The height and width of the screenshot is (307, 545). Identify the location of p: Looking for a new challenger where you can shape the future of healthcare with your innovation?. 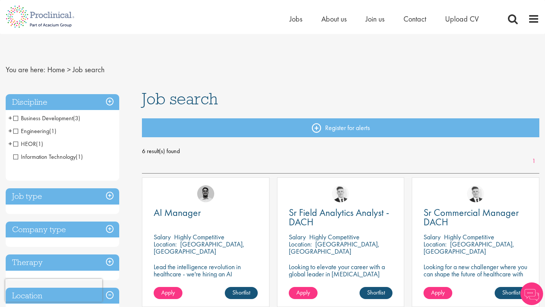
(475, 274).